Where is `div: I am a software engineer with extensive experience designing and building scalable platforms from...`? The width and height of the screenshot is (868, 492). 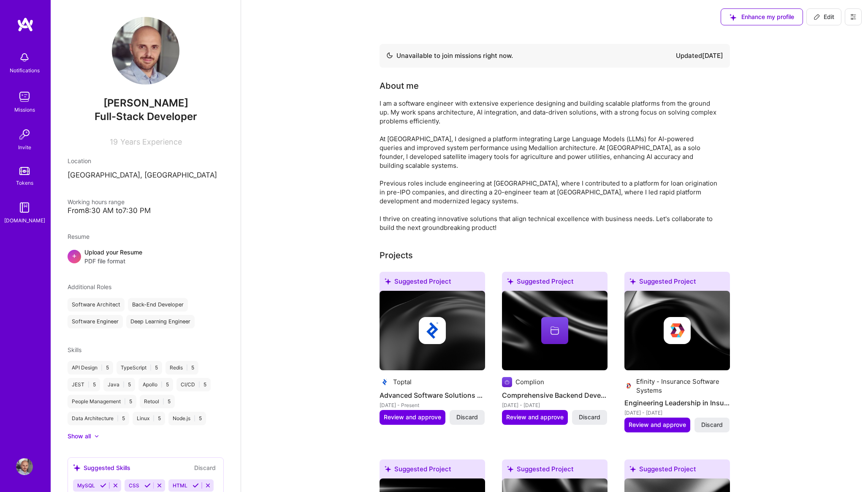
div: I am a software engineer with extensive experience designing and building scalable platforms from... is located at coordinates (548, 166).